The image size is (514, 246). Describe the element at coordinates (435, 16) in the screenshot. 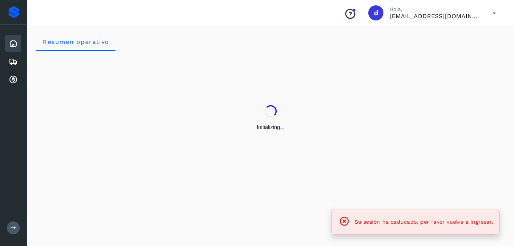

I see `p: dcordero@grupoterramex.com` at that location.